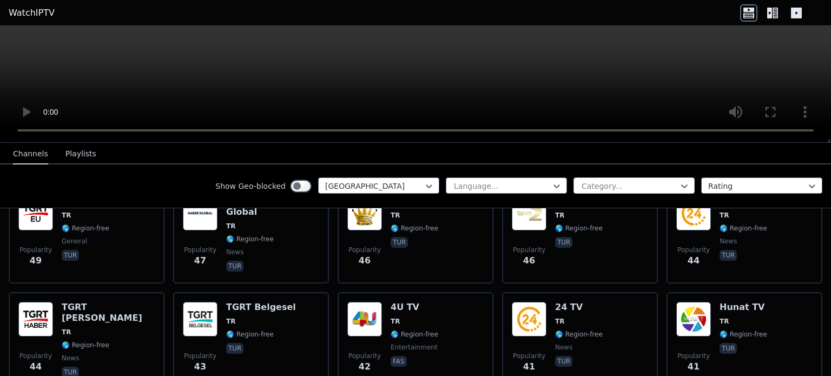 The width and height of the screenshot is (831, 376). Describe the element at coordinates (200, 367) in the screenshot. I see `span: 43` at that location.